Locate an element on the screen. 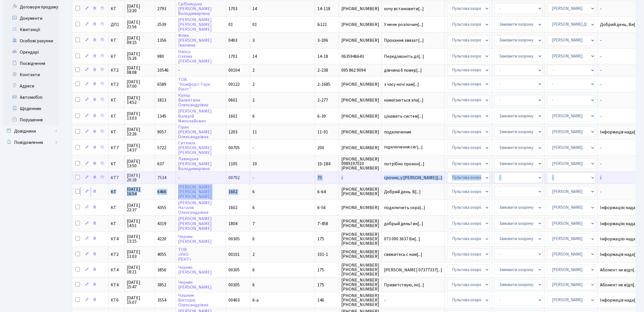 Image resolution: width=644 pixels, height=312 pixels. span: 1601 is located at coordinates (233, 116).